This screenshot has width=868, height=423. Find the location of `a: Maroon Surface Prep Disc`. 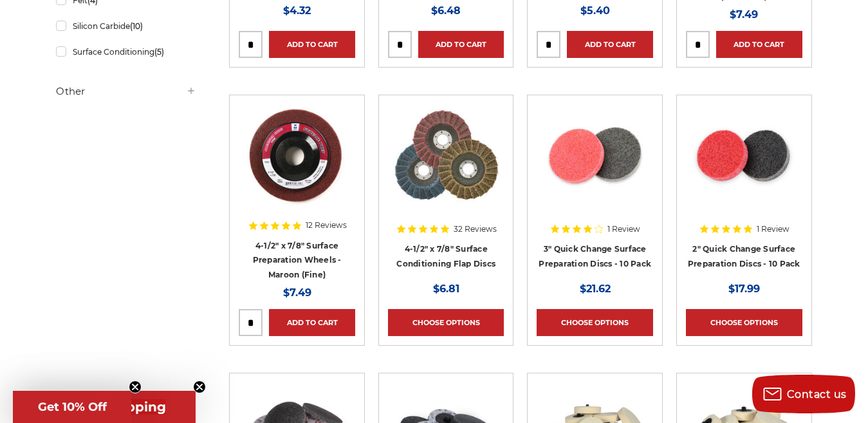

a: Maroon Surface Prep Disc is located at coordinates (297, 163).